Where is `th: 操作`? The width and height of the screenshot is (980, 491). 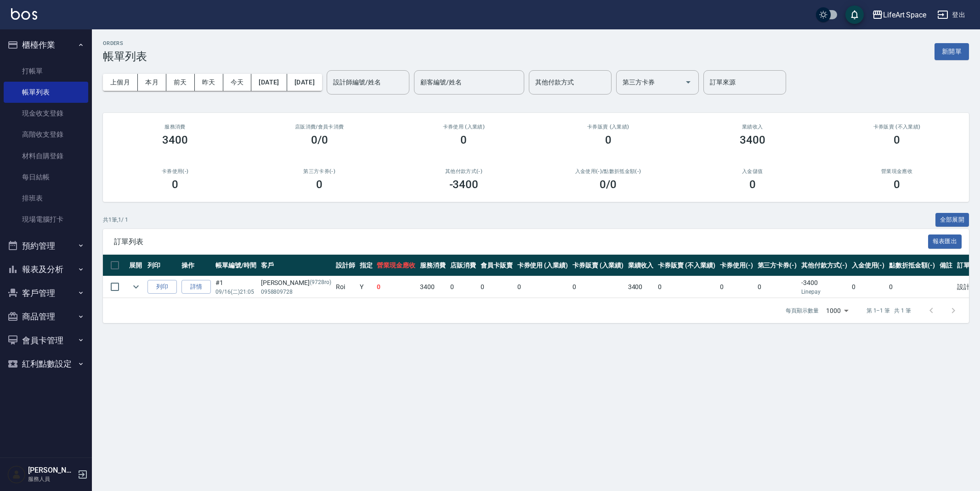
th: 操作 is located at coordinates (196, 265).